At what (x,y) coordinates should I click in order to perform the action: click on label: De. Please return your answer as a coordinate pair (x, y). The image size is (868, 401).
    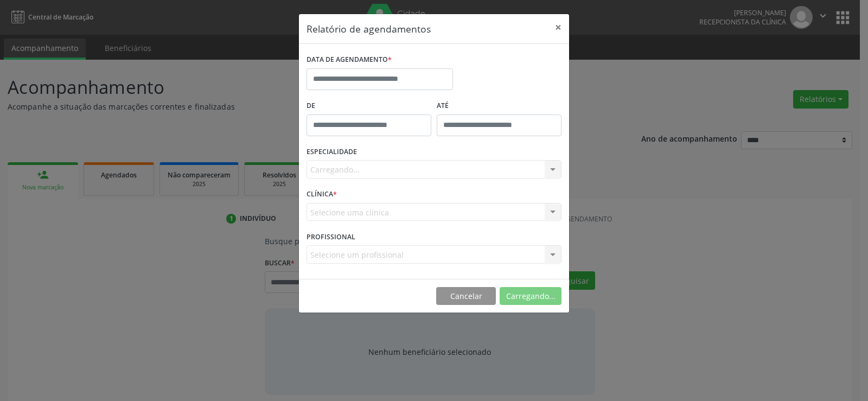
    Looking at the image, I should click on (369, 106).